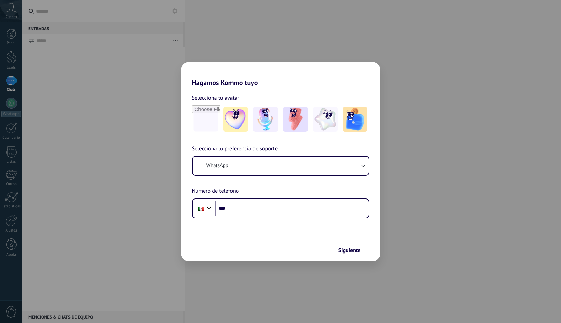 The height and width of the screenshot is (323, 561). Describe the element at coordinates (349, 250) in the screenshot. I see `span: Siguiente` at that location.